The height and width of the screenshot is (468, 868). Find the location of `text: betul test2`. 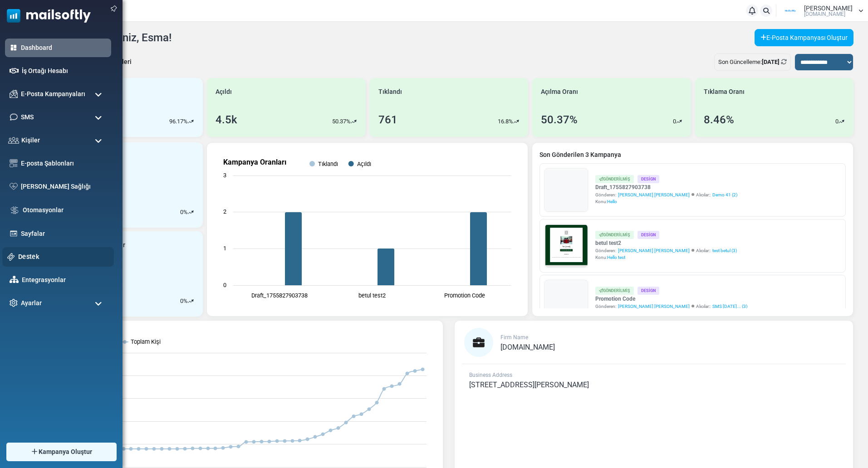

text: betul test2 is located at coordinates (372, 295).